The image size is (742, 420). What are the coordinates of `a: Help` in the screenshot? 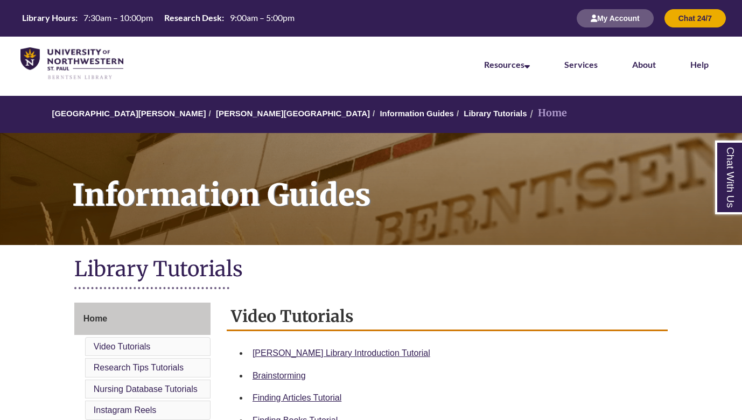 It's located at (700, 64).